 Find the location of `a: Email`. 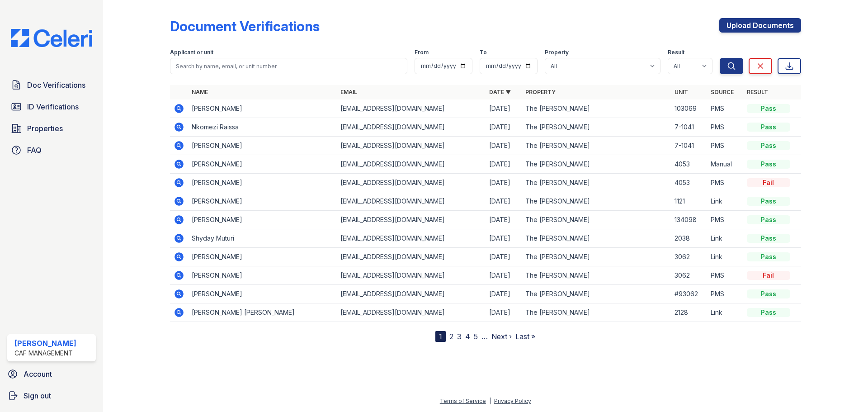

a: Email is located at coordinates (349, 92).